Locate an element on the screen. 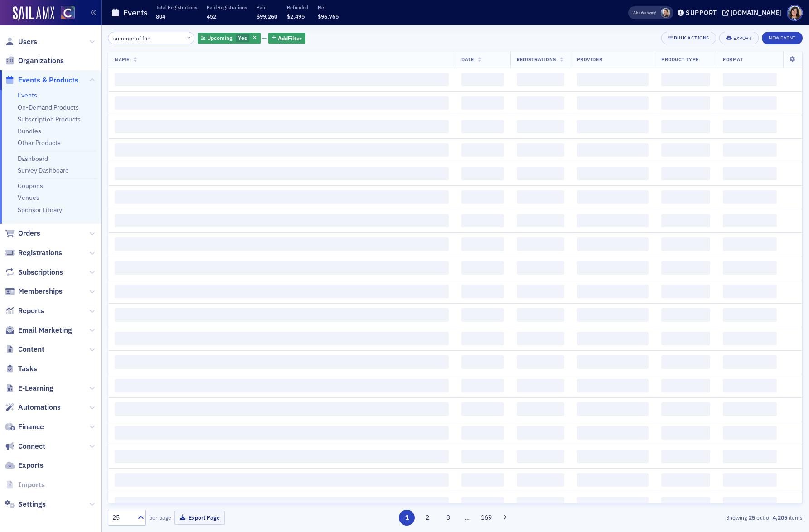  span: Imports is located at coordinates (31, 484).